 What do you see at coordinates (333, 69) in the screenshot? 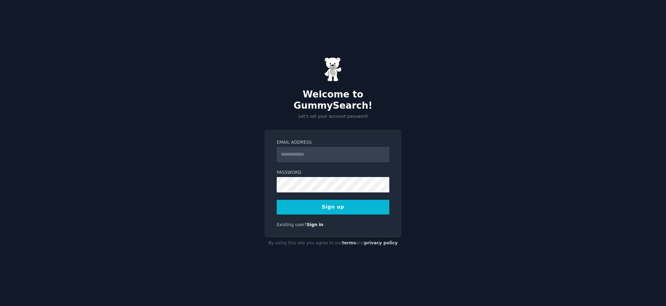
I see `img: Gummy Bear` at bounding box center [333, 69].